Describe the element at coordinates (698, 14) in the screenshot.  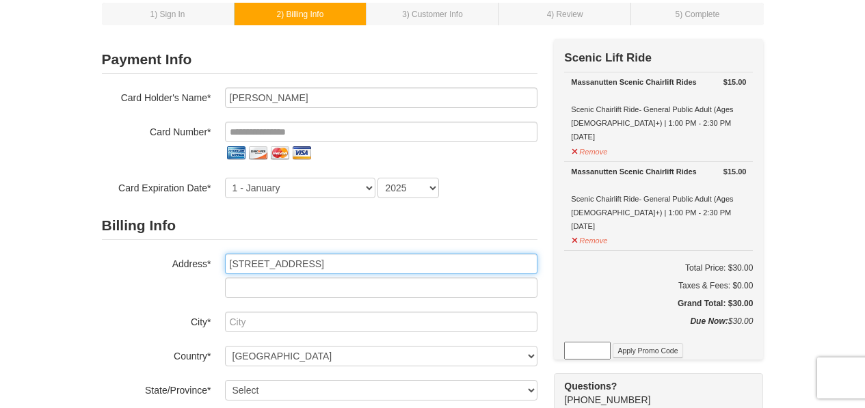
I see `small: 5` at that location.